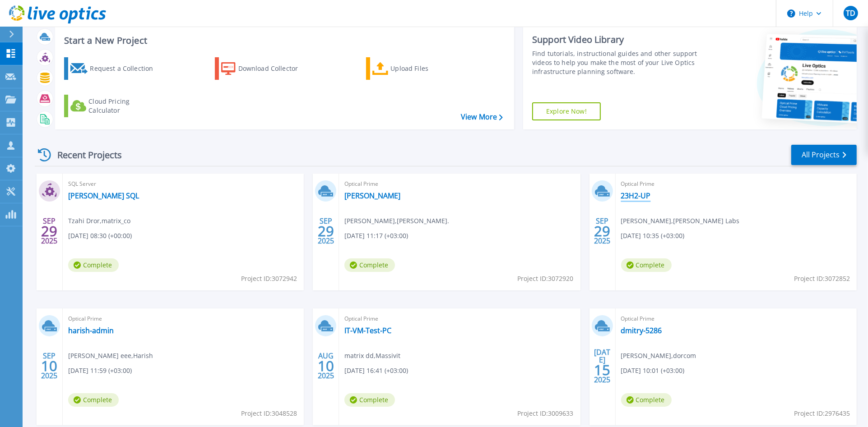  What do you see at coordinates (284, 41) in the screenshot?
I see `h3: Start a New Project` at bounding box center [284, 41].